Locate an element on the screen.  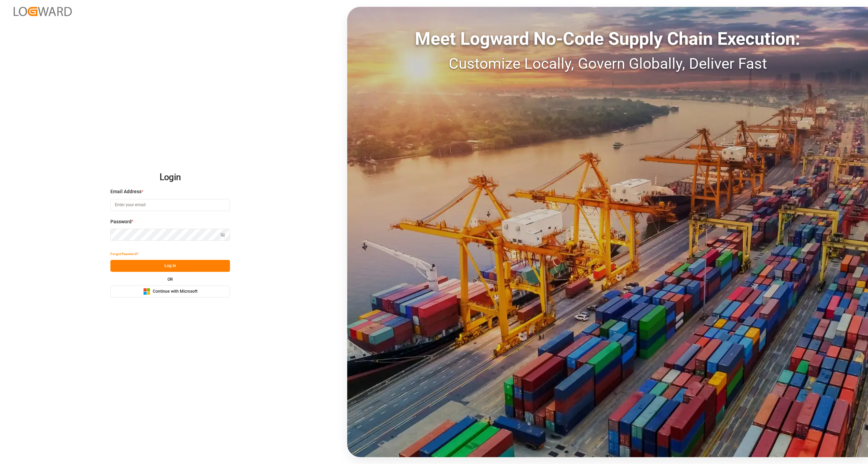
span: Email Address is located at coordinates (126, 192).